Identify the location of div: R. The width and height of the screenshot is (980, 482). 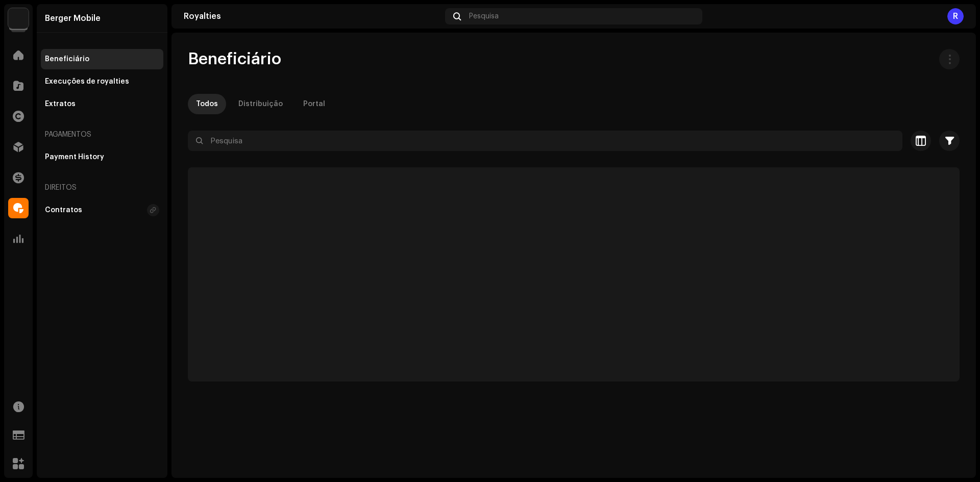
(955, 16).